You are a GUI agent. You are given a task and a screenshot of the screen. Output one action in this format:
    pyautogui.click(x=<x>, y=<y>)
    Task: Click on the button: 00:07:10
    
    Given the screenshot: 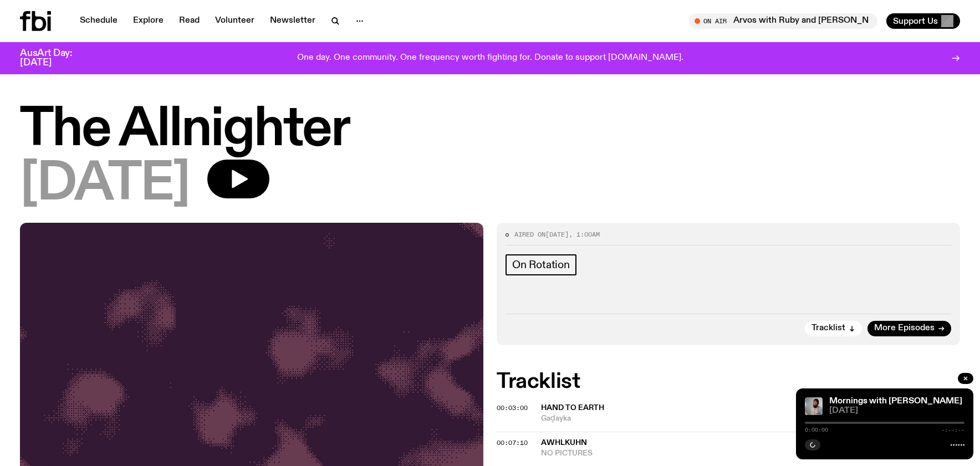 What is the action you would take?
    pyautogui.click(x=512, y=442)
    